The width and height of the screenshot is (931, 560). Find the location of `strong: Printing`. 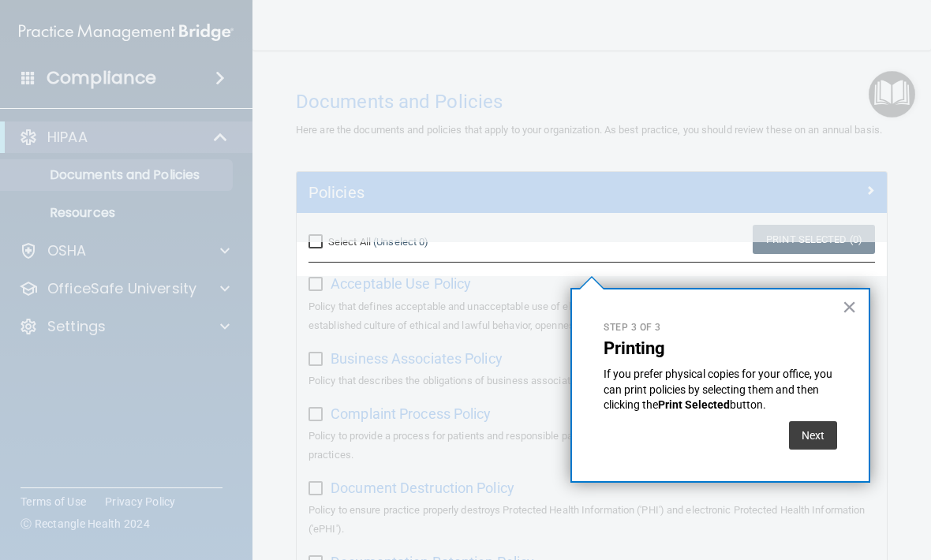

strong: Printing is located at coordinates (635, 348).